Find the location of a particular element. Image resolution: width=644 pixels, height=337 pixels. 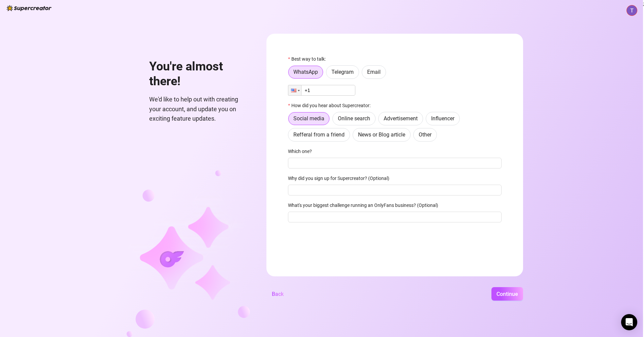

span: Telegram is located at coordinates (342, 72).